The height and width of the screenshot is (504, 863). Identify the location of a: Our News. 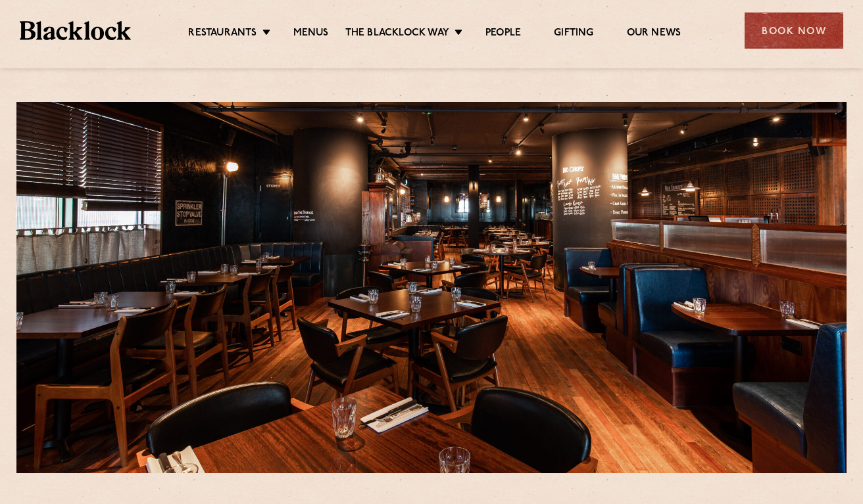
(654, 34).